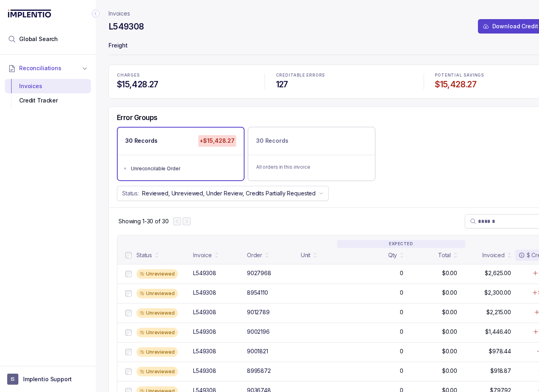  Describe the element at coordinates (119, 13) in the screenshot. I see `p: Invoices` at that location.